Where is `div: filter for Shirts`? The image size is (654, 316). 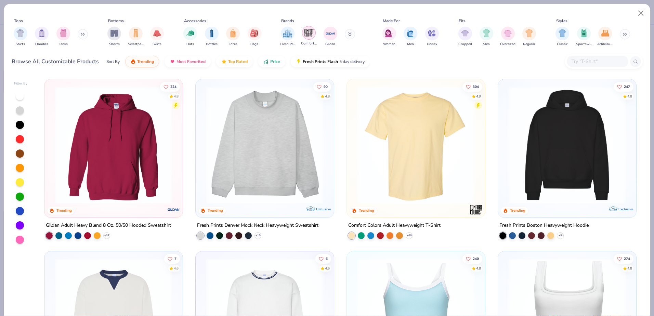 div: filter for Shirts is located at coordinates (21, 37).